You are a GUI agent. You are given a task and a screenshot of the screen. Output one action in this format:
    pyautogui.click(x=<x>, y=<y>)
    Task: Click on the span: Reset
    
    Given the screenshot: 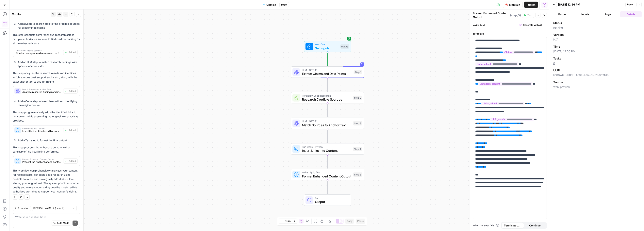 What is the action you would take?
    pyautogui.click(x=630, y=5)
    